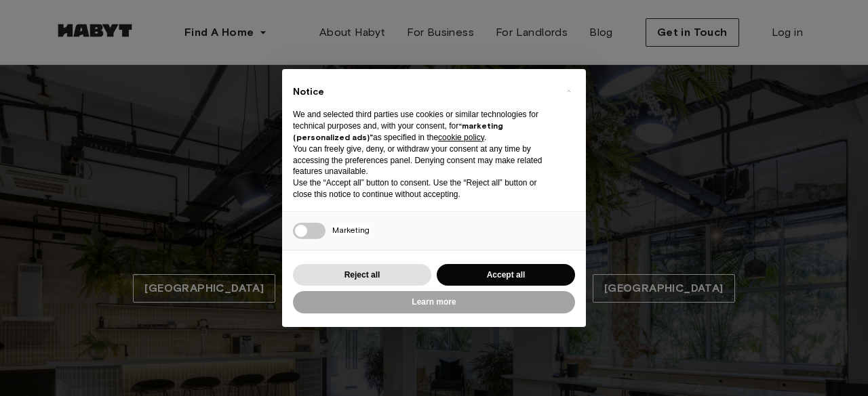 The width and height of the screenshot is (868, 396). I want to click on a: cookie policy, so click(461, 138).